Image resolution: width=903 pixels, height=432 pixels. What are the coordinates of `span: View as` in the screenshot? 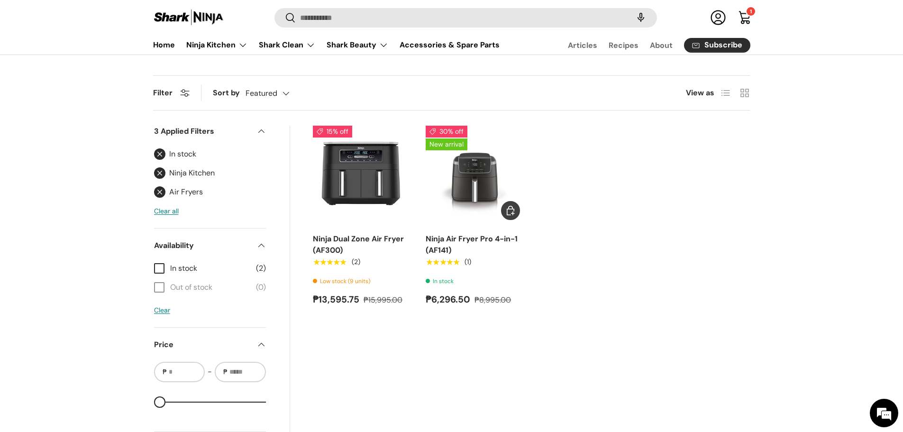 It's located at (700, 93).